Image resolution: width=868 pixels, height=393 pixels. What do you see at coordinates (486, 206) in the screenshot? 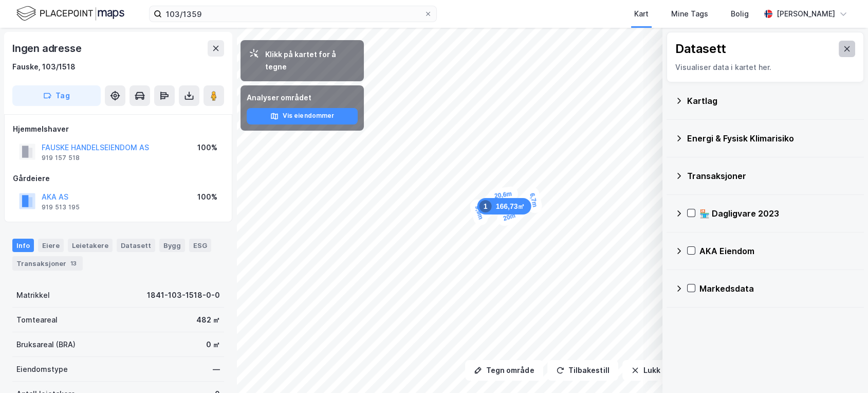
I see `div: 1` at bounding box center [486, 206].